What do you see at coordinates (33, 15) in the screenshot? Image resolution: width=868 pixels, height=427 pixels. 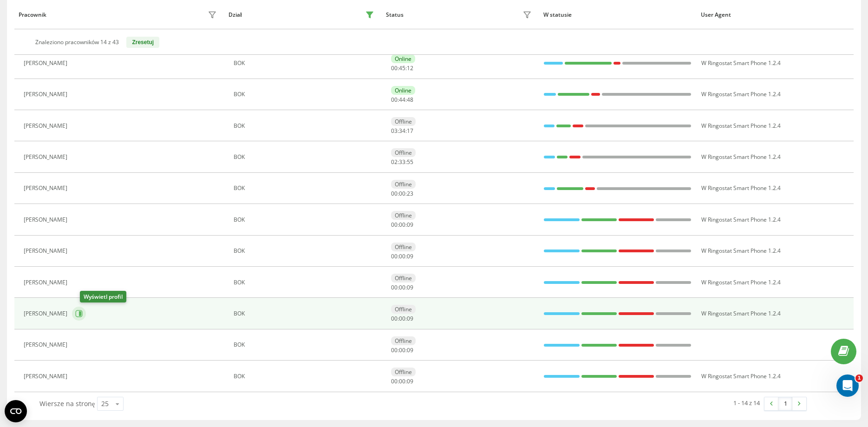 I see `div: Pracownik` at bounding box center [33, 15].